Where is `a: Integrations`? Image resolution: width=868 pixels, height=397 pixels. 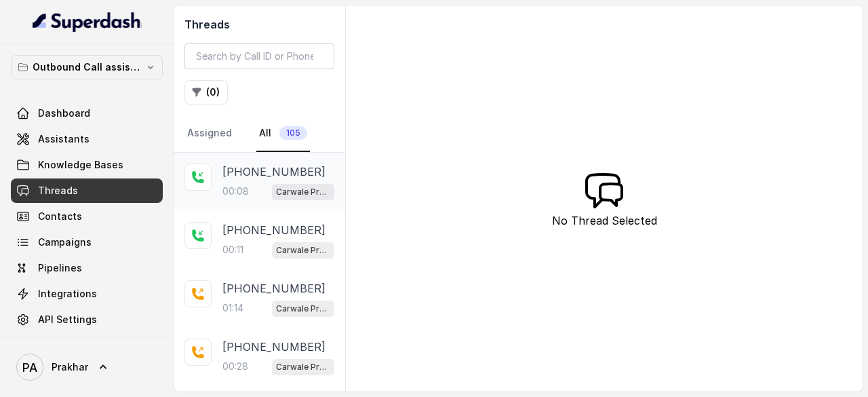 a: Integrations is located at coordinates (87, 293).